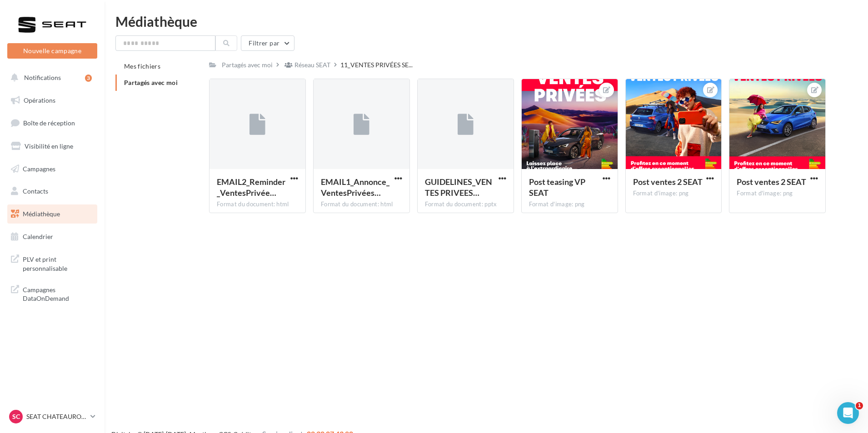  I want to click on button: Notifications 3, so click(50, 78).